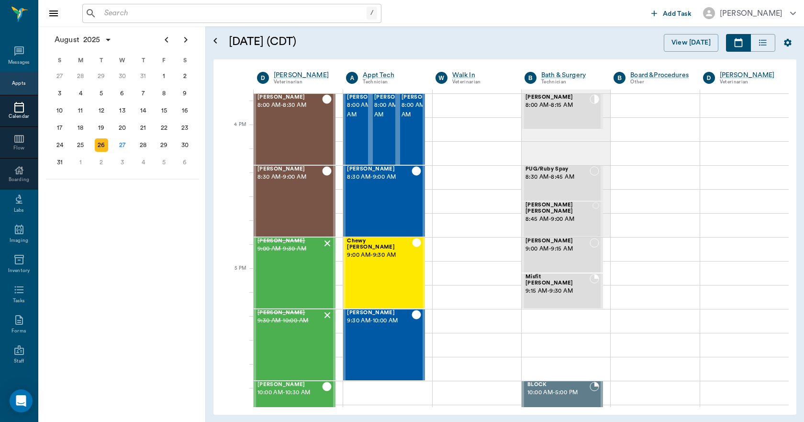 This screenshot has height=422, width=804. I want to click on div: Tuesday, August 26, 2025, so click(101, 145).